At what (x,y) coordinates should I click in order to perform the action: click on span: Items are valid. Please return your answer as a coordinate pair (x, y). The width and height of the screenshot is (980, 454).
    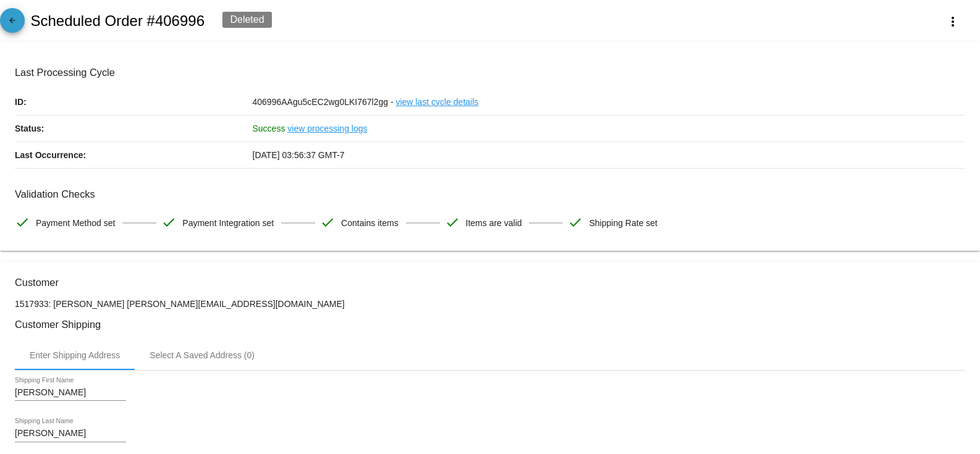
    Looking at the image, I should click on (494, 223).